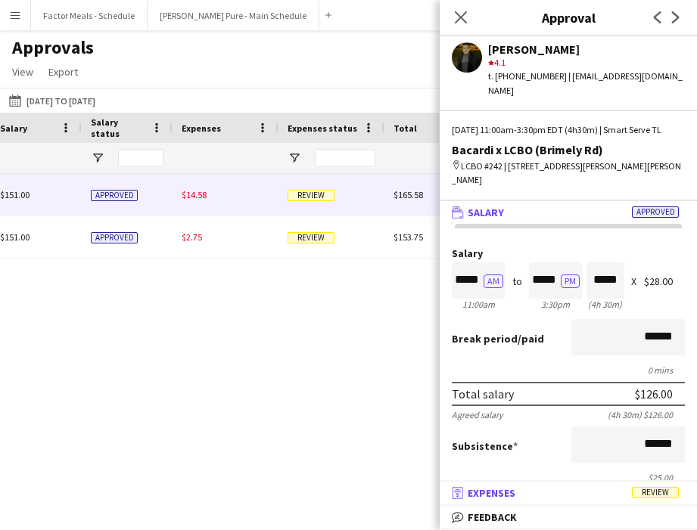 The width and height of the screenshot is (697, 530). Describe the element at coordinates (23, 72) in the screenshot. I see `span: View` at that location.